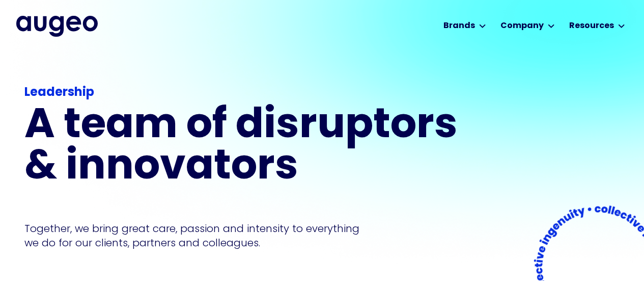 This screenshot has height=281, width=644. What do you see at coordinates (244, 92) in the screenshot?
I see `div: Leadership` at bounding box center [244, 92].